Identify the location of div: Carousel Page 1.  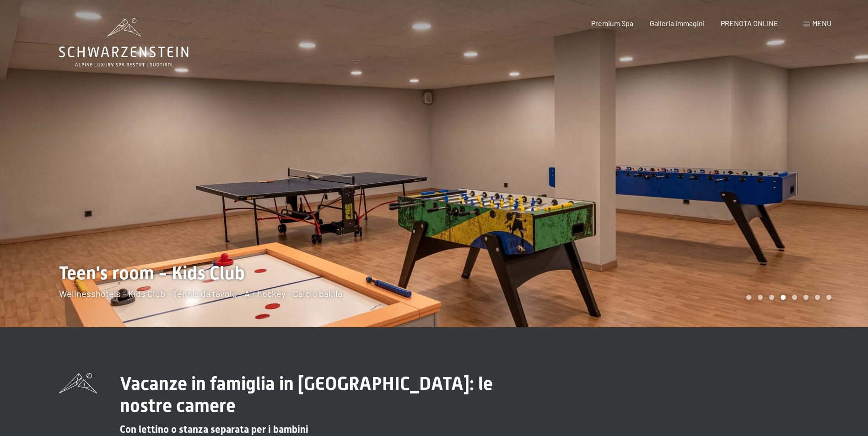
(748, 297).